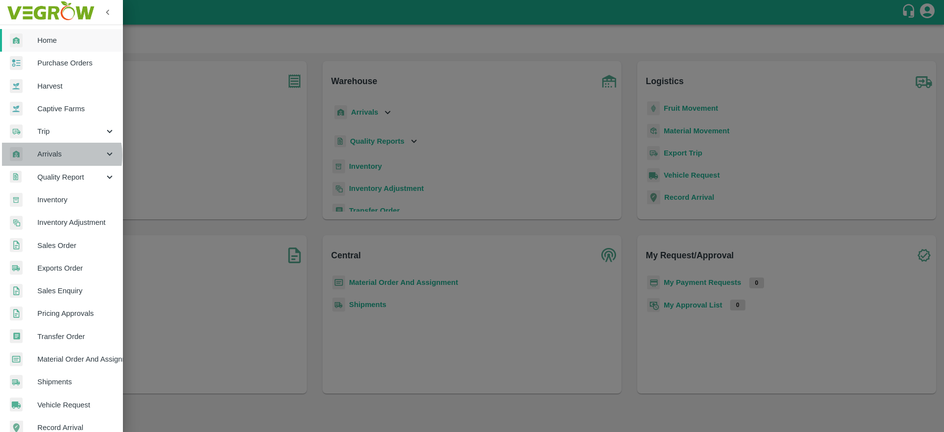 The image size is (944, 432). What do you see at coordinates (71, 131) in the screenshot?
I see `span: Trip` at bounding box center [71, 131].